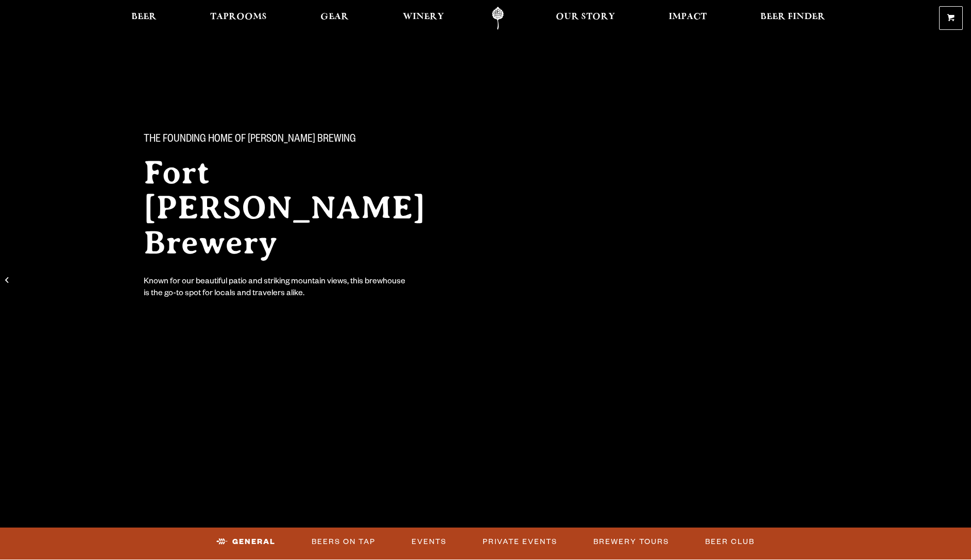 This screenshot has height=560, width=971. What do you see at coordinates (238, 18) in the screenshot?
I see `a: Taprooms` at bounding box center [238, 18].